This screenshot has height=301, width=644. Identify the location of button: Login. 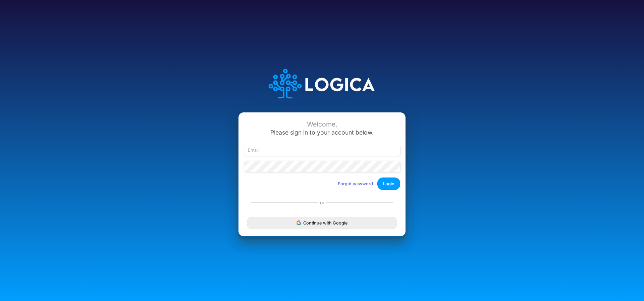
(389, 184).